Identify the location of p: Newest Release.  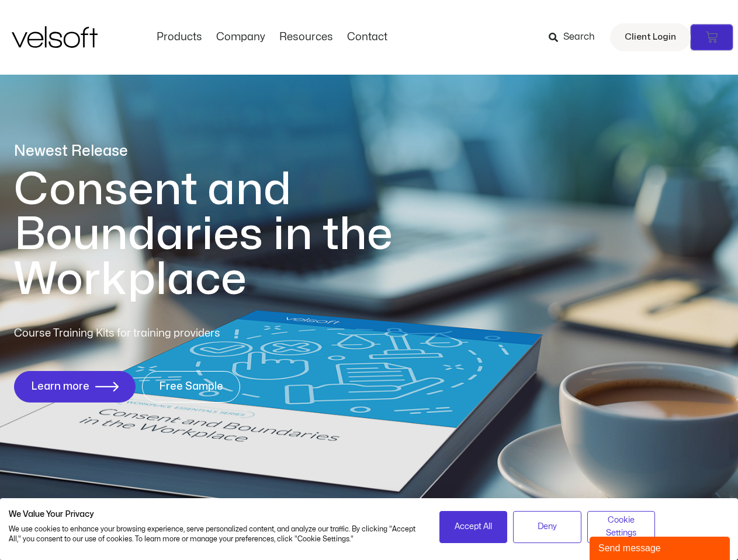
(227, 151).